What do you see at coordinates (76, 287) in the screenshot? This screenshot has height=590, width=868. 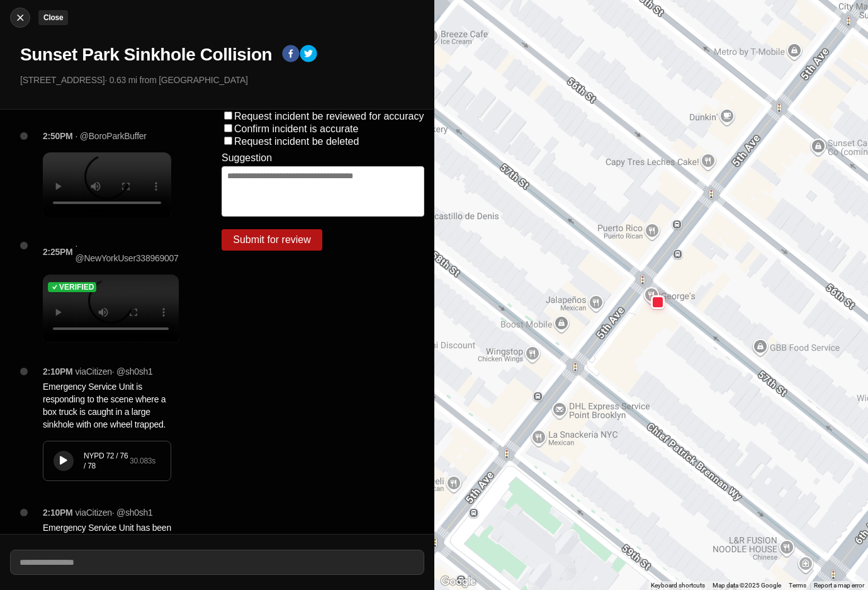 I see `h5: Verified` at bounding box center [76, 287].